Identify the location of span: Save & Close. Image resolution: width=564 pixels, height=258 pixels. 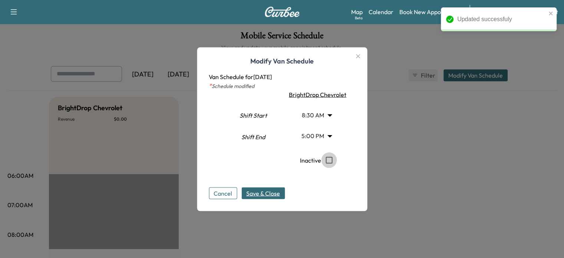
(263, 193).